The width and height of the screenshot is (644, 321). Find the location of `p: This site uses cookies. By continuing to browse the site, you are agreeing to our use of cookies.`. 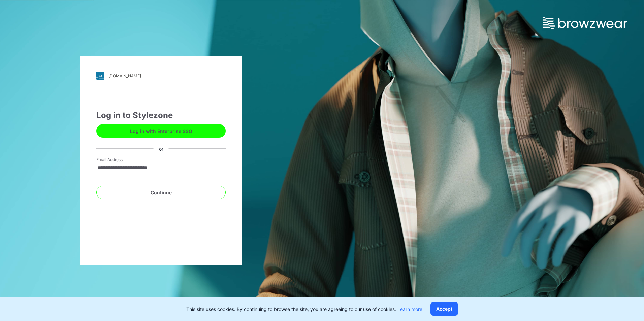

p: This site uses cookies. By continuing to browse the site, you are agreeing to our use of cookies. is located at coordinates (304, 309).